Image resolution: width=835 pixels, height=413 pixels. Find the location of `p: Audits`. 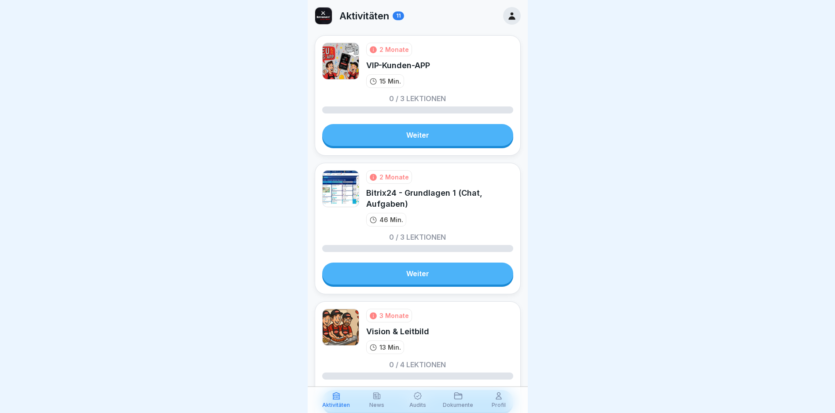

p: Audits is located at coordinates (418, 405).